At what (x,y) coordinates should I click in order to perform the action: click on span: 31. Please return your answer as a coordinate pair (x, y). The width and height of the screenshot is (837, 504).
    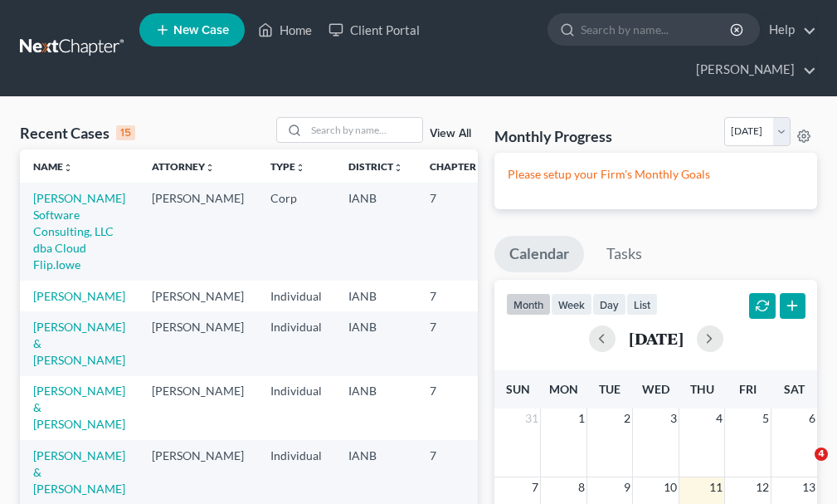
    Looking at the image, I should click on (532, 418).